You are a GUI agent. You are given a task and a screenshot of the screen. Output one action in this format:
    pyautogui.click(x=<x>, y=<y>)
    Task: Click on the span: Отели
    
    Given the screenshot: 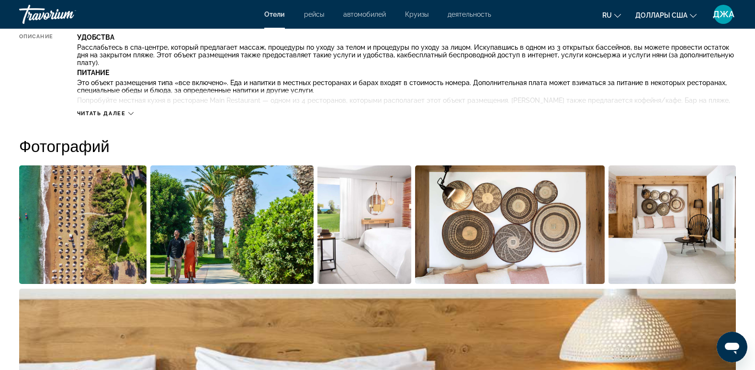 What is the action you would take?
    pyautogui.click(x=274, y=14)
    